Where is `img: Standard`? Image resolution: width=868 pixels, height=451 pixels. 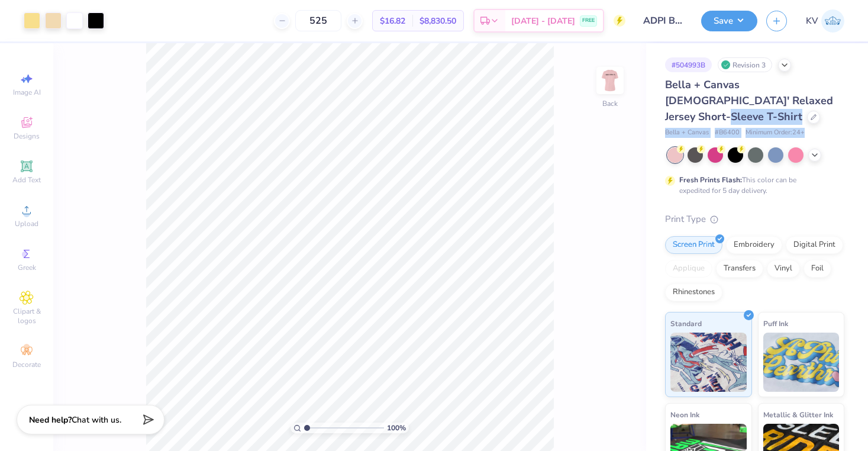
img: Standard is located at coordinates (708, 362).